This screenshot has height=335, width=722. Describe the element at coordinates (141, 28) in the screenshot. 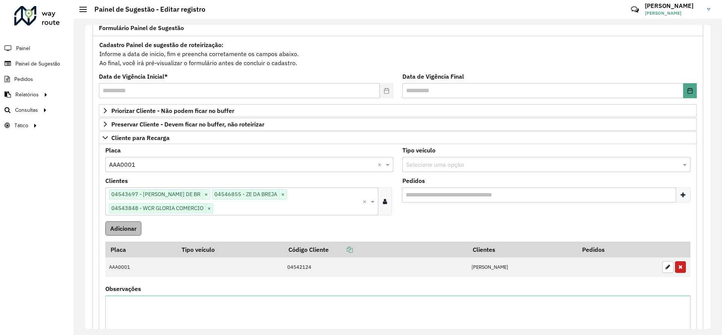

I see `span: Formulário Painel de Sugestão` at that location.